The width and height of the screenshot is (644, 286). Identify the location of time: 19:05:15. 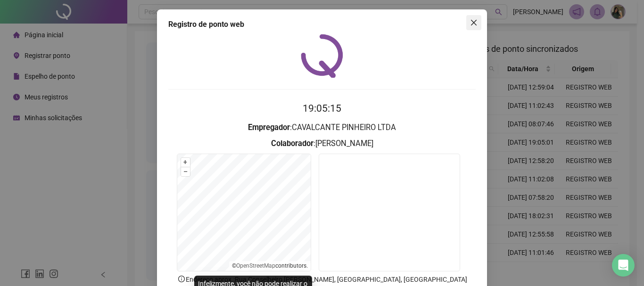
(322, 108).